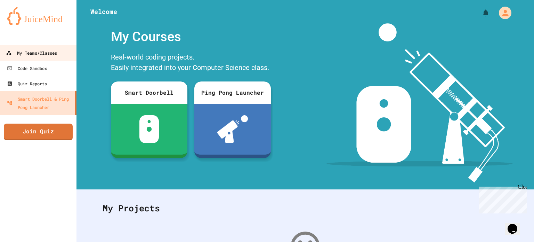 Image resolution: width=534 pixels, height=242 pixels. I want to click on div: My Notifications, so click(480, 13).